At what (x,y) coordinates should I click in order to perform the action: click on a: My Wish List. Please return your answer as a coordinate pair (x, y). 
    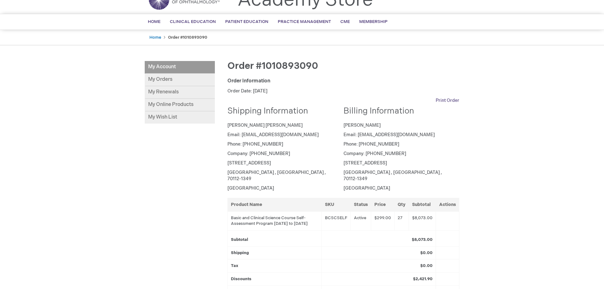
    Looking at the image, I should click on (180, 117).